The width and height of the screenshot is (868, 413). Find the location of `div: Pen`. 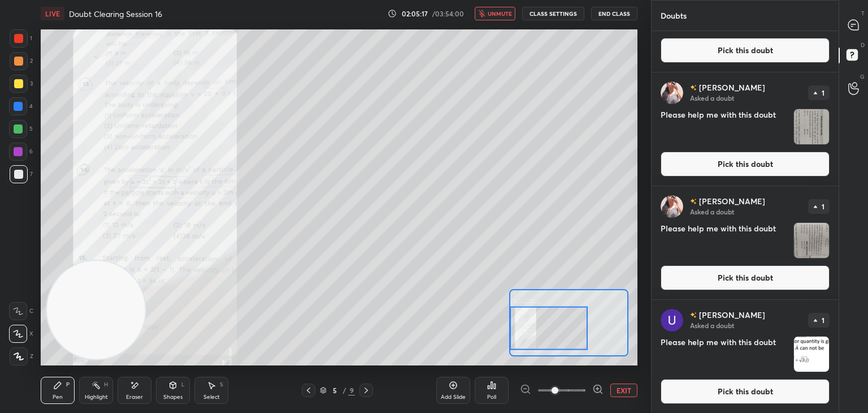

div: Pen is located at coordinates (58, 397).